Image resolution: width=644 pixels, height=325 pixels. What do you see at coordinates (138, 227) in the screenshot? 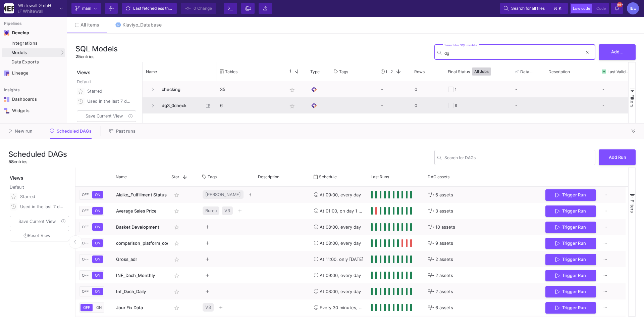
I see `span: Basket Development` at bounding box center [138, 227].